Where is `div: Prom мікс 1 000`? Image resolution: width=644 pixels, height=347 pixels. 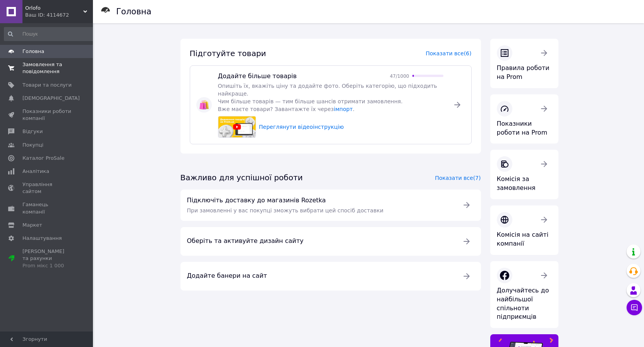 div: Prom мікс 1 000 is located at coordinates (47, 266).